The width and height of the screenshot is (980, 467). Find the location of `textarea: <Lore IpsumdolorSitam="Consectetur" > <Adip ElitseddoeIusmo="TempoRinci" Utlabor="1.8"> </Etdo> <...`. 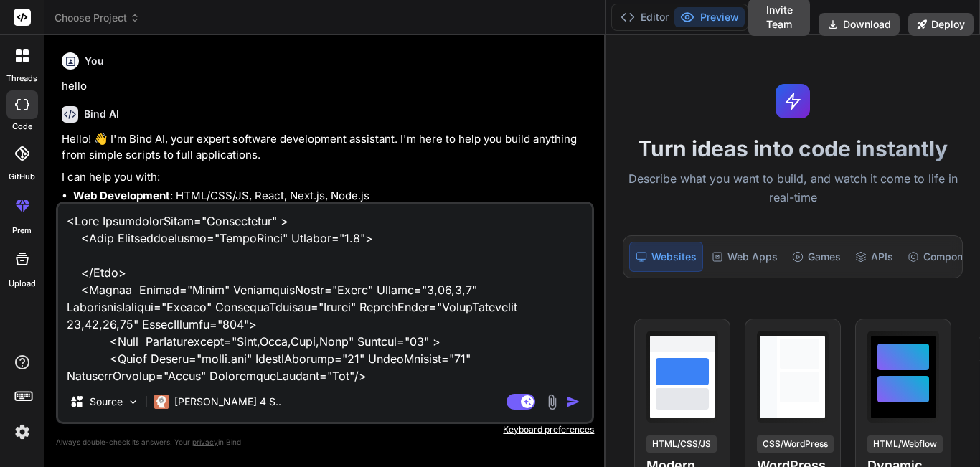

textarea: <Lore IpsumdolorSitam="Consectetur" > <Adip ElitseddoeIusmo="TempoRinci" Utlabor="1.8"> </Etdo> <... is located at coordinates (325, 292).